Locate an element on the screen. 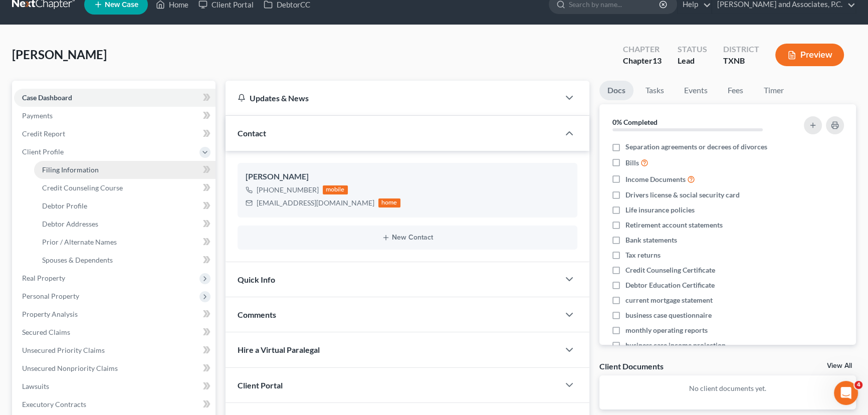  span: Income Documents is located at coordinates (655, 180).